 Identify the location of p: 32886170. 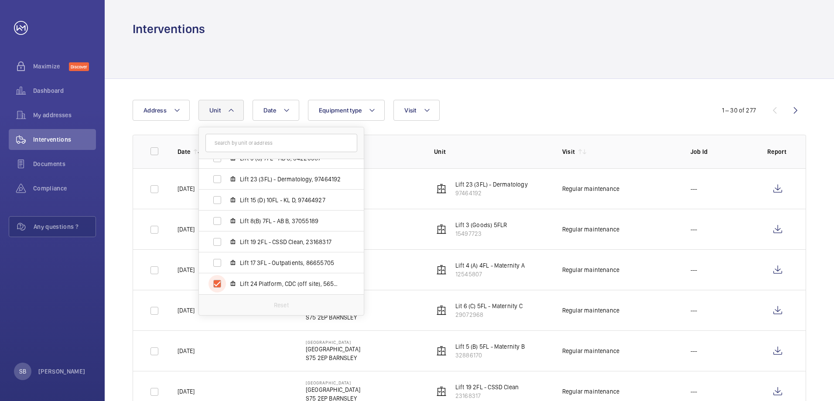
(490, 356).